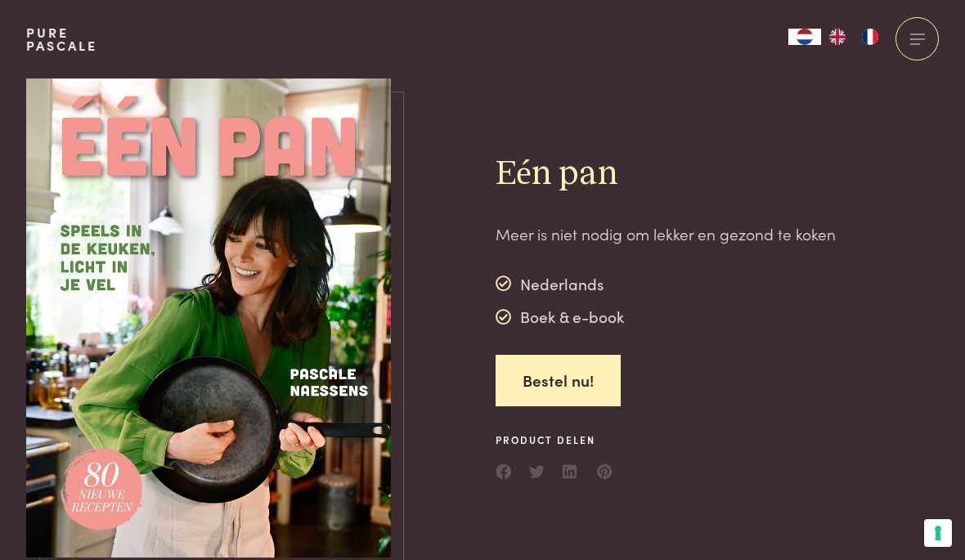 The height and width of the screenshot is (560, 965). What do you see at coordinates (558, 381) in the screenshot?
I see `a: Bestel nu!` at bounding box center [558, 381].